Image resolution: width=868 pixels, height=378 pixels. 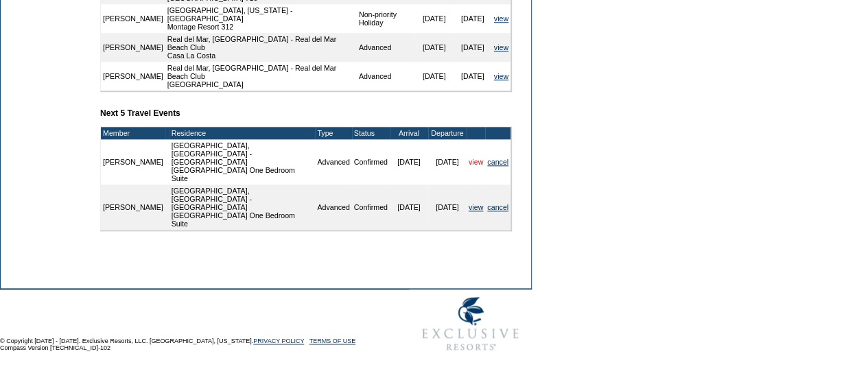 What do you see at coordinates (447, 133) in the screenshot?
I see `td: Departure` at bounding box center [447, 133].